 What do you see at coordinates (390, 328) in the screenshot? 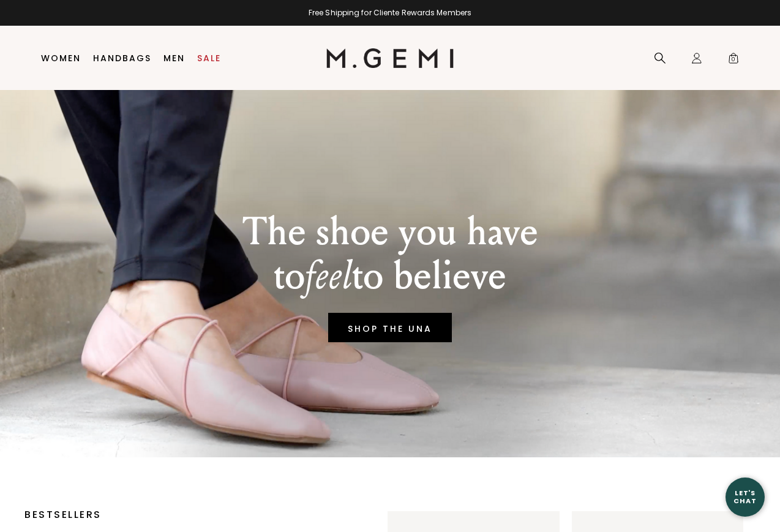
I see `a: SHOP THE UNA` at bounding box center [390, 328].